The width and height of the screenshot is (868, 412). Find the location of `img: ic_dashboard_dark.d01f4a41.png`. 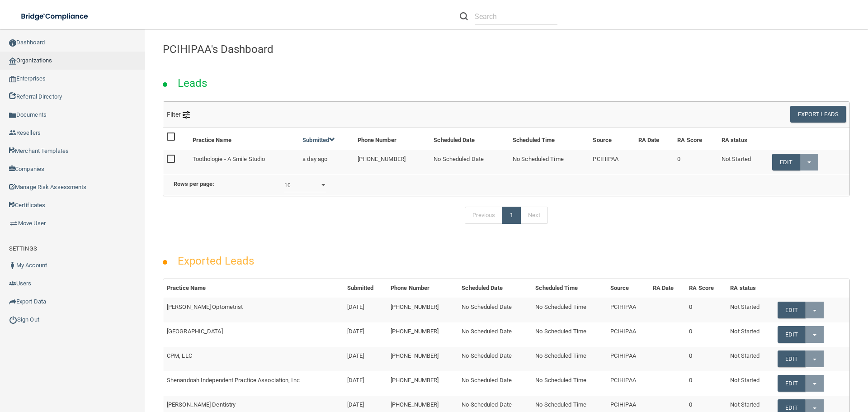

img: ic_dashboard_dark.d01f4a41.png is located at coordinates (13, 43).